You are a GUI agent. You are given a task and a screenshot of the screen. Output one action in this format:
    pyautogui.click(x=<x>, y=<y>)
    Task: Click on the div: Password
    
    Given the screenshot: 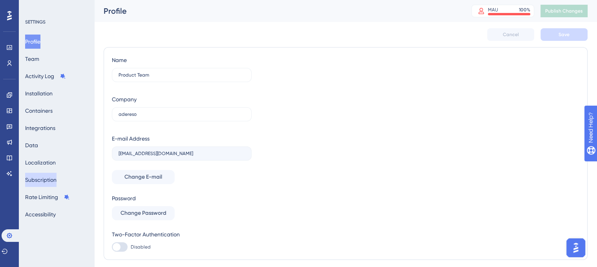 What is the action you would take?
    pyautogui.click(x=182, y=198)
    